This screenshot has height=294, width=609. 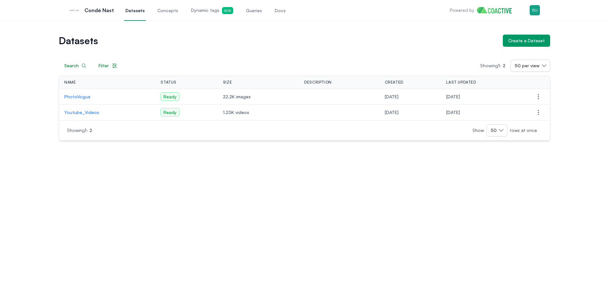 I want to click on span: rows at once, so click(x=522, y=130).